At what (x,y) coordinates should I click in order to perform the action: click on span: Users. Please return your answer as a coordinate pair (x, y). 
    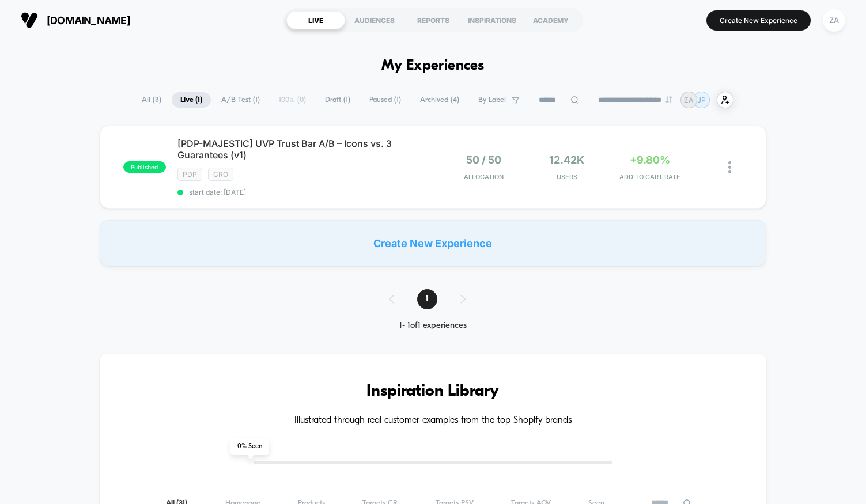
    Looking at the image, I should click on (566, 177).